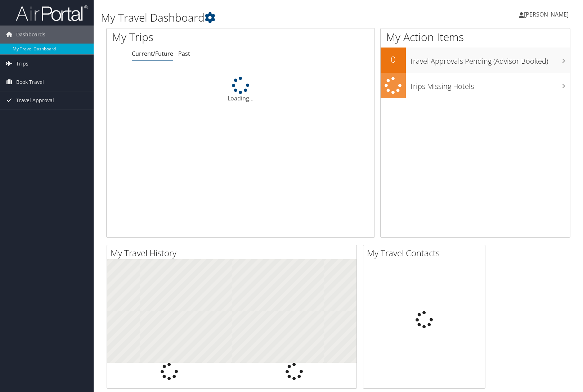 The height and width of the screenshot is (392, 583). I want to click on span: Dashboards, so click(31, 35).